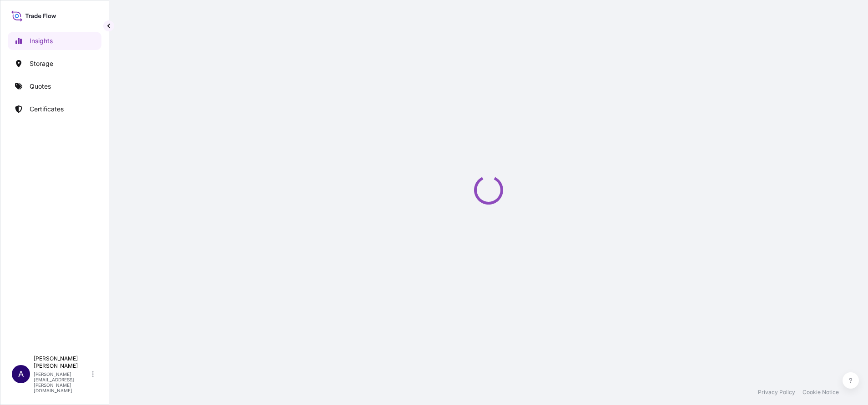 The height and width of the screenshot is (405, 868). I want to click on a: Certificates, so click(55, 109).